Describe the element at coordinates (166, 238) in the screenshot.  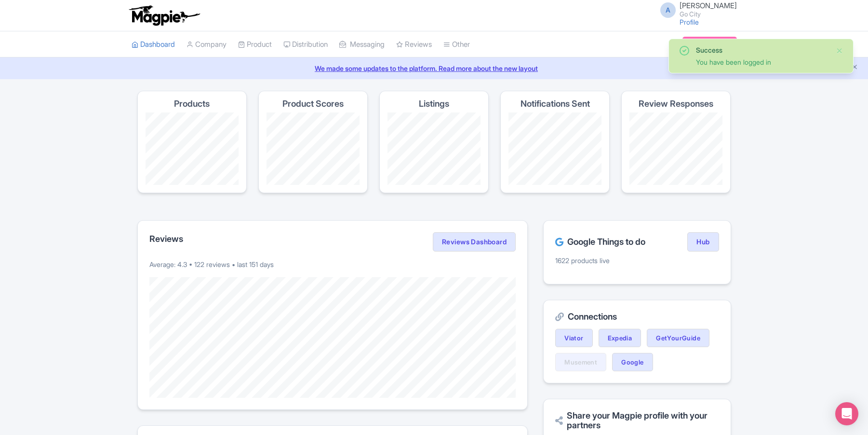
I see `h2: Reviews` at that location.